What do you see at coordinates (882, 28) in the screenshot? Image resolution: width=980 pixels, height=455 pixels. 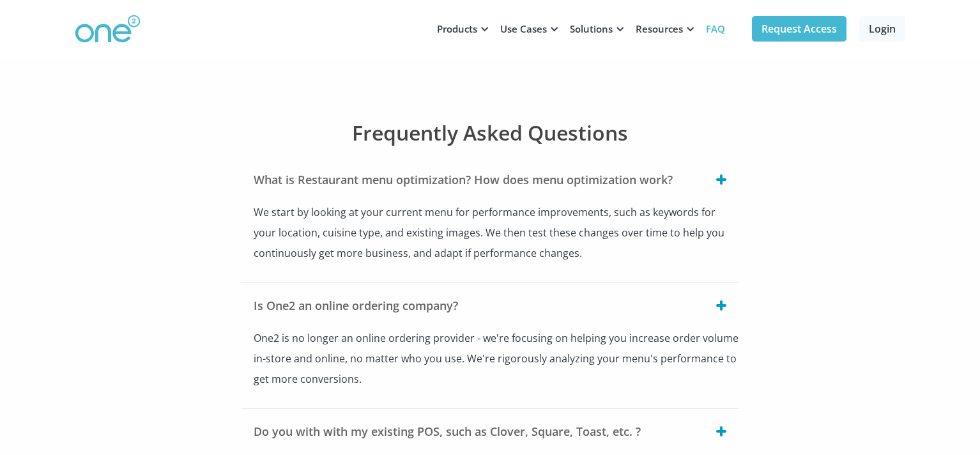 I see `a: Login` at bounding box center [882, 28].